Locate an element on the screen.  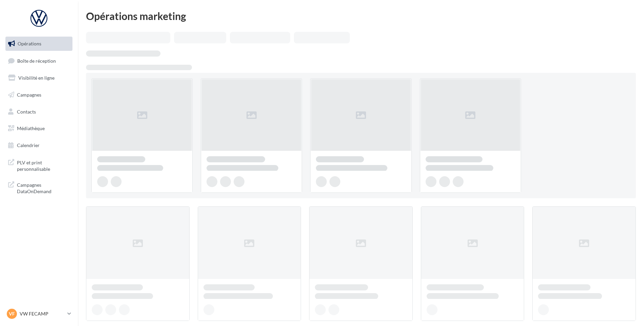
a: Médiathèque is located at coordinates (39, 128).